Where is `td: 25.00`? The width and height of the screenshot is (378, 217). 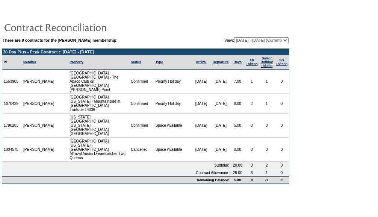
td: 25.00 is located at coordinates (237, 172).